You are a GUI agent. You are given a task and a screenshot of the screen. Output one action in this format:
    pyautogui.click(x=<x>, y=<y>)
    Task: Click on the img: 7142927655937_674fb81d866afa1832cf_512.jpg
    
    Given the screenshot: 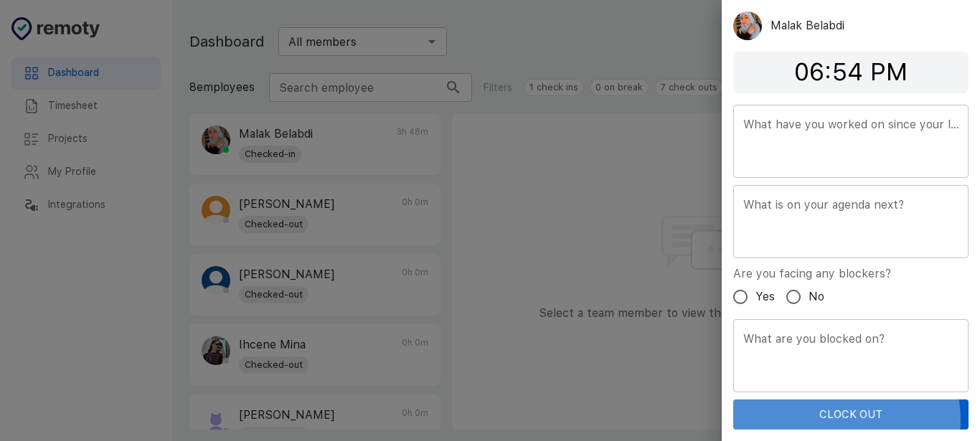 What is the action you would take?
    pyautogui.click(x=747, y=26)
    